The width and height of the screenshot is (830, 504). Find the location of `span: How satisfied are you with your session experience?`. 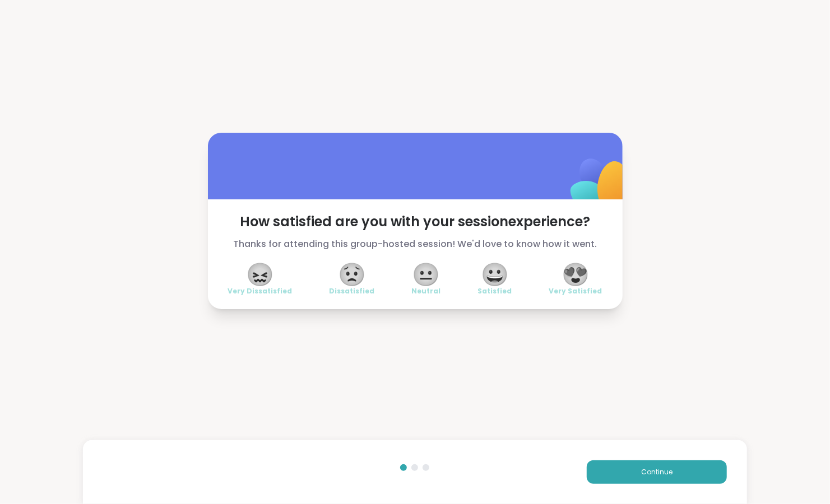

span: How satisfied are you with your session experience? is located at coordinates (415, 222).